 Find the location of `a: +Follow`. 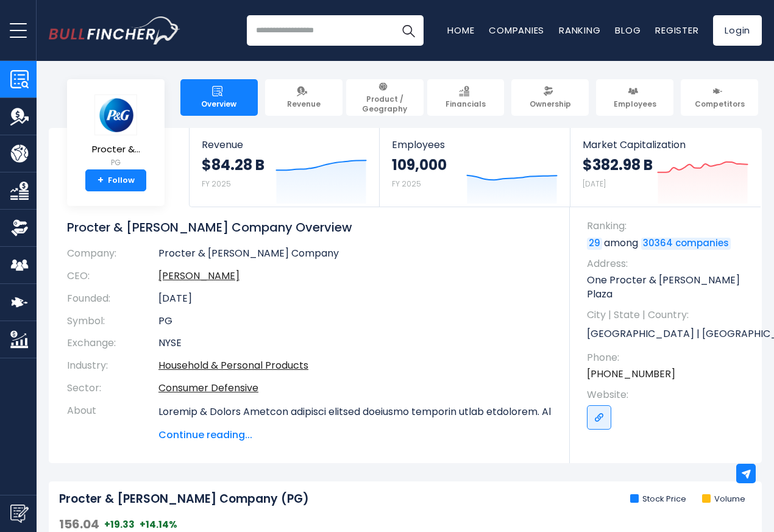

a: +Follow is located at coordinates (116, 180).